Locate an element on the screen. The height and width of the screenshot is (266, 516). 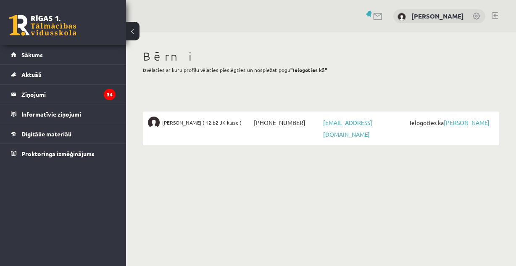
span: Proktoringa izmēģinājums is located at coordinates (58, 153).